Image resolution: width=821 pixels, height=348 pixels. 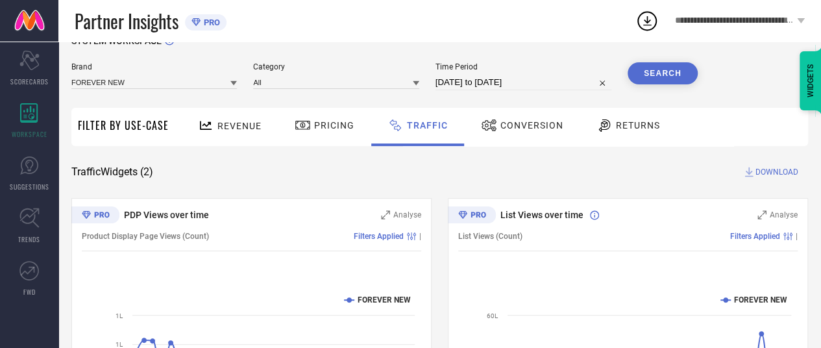 I want to click on span: SUGGESTIONS, so click(x=29, y=186).